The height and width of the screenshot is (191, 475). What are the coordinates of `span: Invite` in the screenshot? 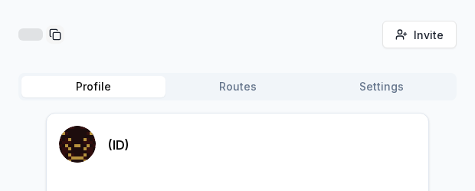 It's located at (428, 34).